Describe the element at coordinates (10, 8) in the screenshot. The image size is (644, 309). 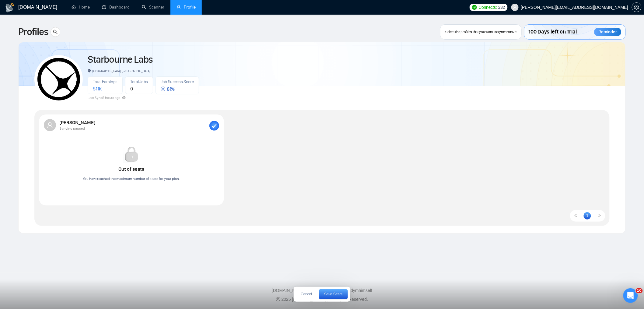
I see `img: logo` at that location.